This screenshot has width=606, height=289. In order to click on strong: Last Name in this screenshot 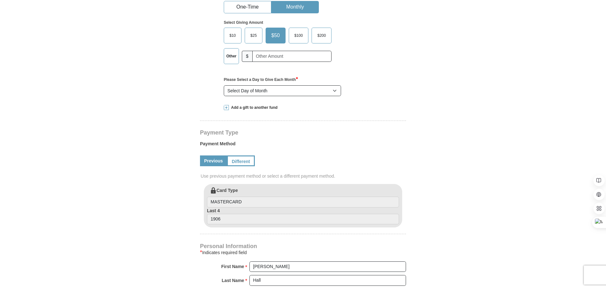, I will do `click(233, 280)`.